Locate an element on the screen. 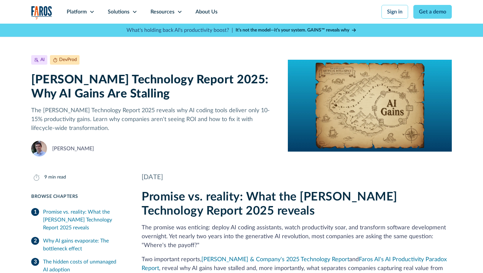 The height and width of the screenshot is (273, 483). div: Platform is located at coordinates (77, 12).